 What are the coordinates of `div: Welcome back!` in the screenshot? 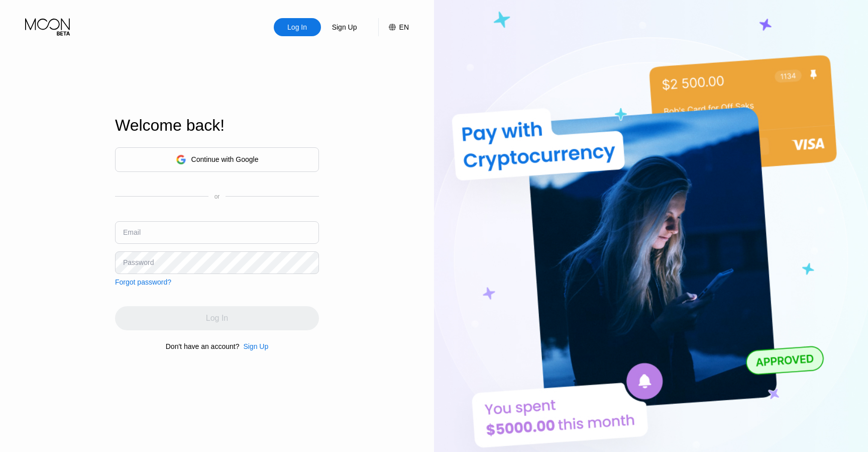 It's located at (217, 125).